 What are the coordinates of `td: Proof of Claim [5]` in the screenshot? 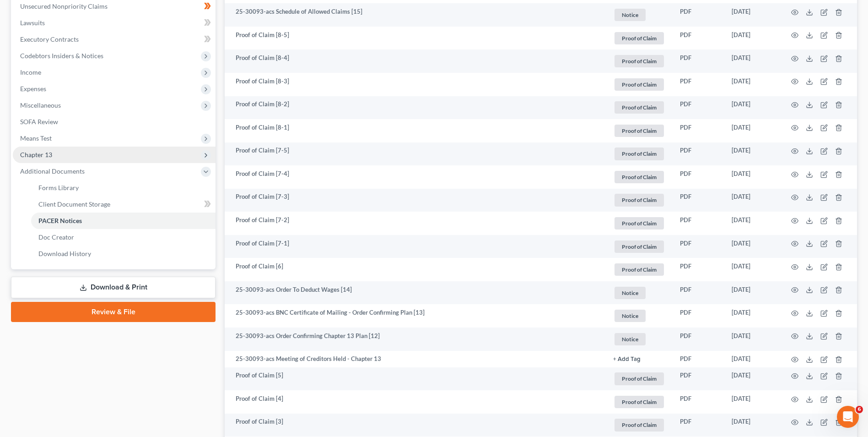 It's located at (415, 379).